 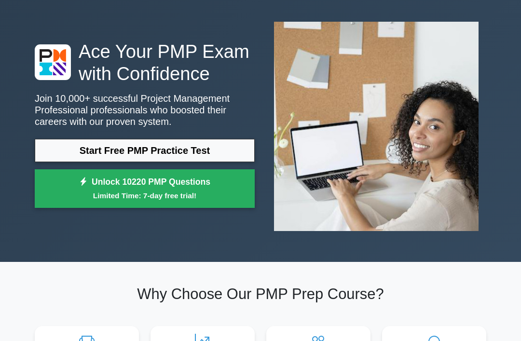 I want to click on a: Unlock 10220 PMP QuestionsLimited Time: 7-day free trial!, so click(x=145, y=189).